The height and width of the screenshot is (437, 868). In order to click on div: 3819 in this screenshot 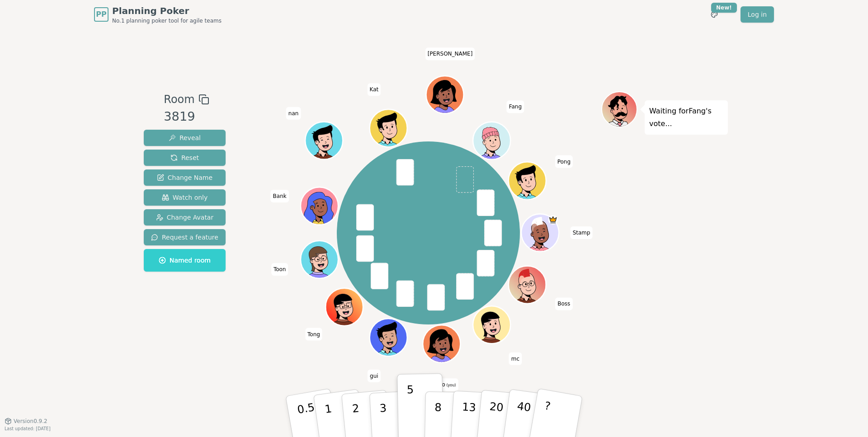, I will do `click(186, 116)`.